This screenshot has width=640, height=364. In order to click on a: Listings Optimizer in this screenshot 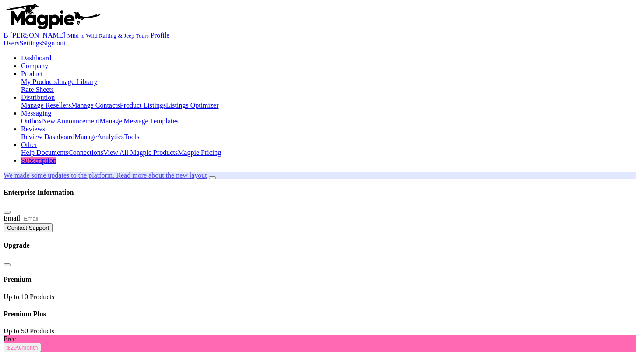, I will do `click(192, 105)`.